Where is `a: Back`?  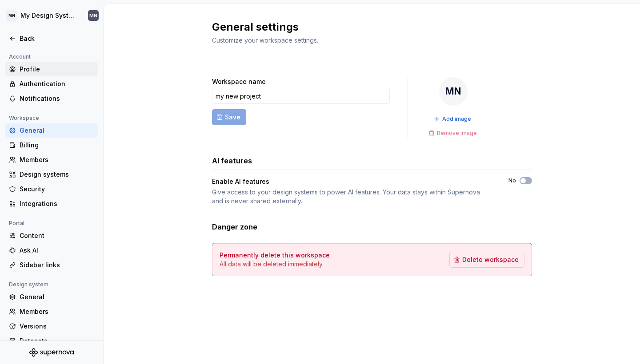 a: Back is located at coordinates (51, 39).